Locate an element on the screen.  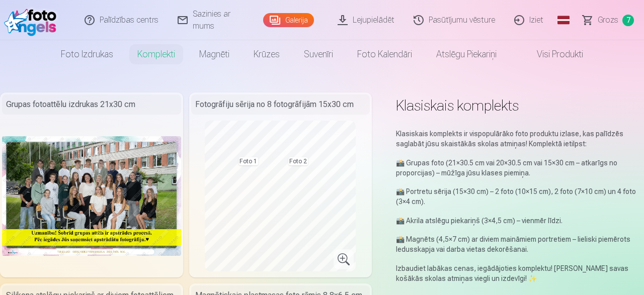
a: Galerija is located at coordinates (288, 20).